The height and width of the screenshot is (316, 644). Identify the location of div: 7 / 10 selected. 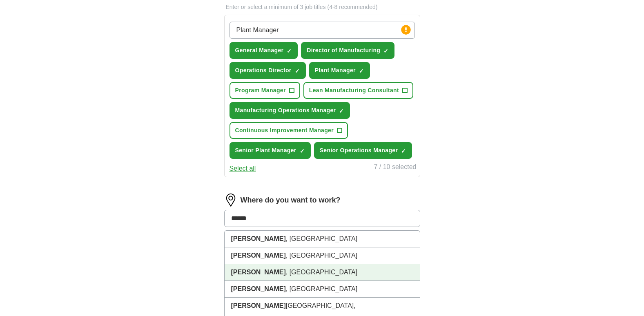
(395, 168).